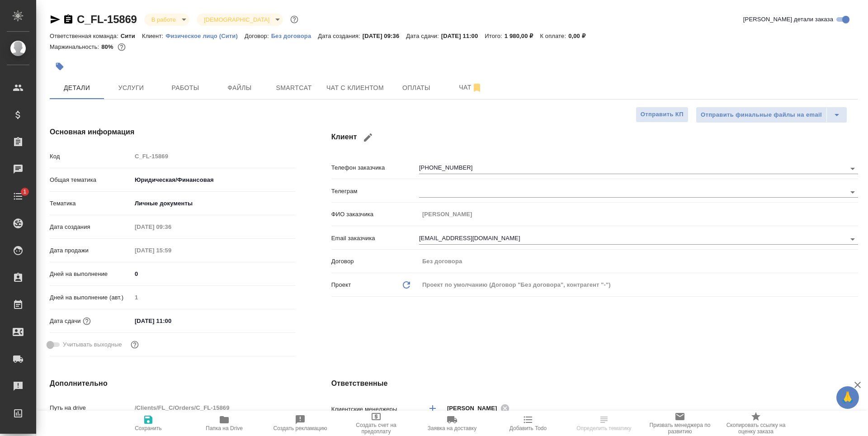 This screenshot has width=868, height=436. I want to click on span: Отправить финальные файлы на email, so click(762, 115).